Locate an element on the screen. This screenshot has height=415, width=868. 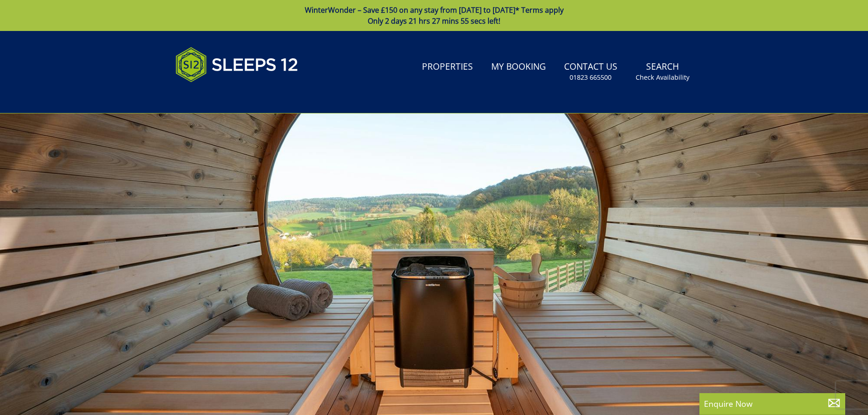
span: Only 2 days 21 hrs 27 mins 55 secs left! is located at coordinates (434, 21).